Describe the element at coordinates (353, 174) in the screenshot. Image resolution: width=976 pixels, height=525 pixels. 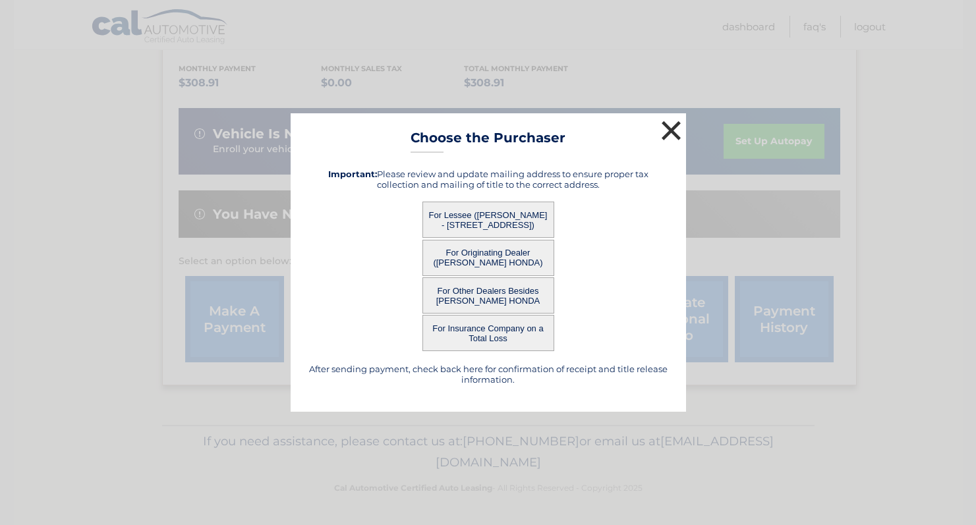
I see `strong: Important:` at that location.